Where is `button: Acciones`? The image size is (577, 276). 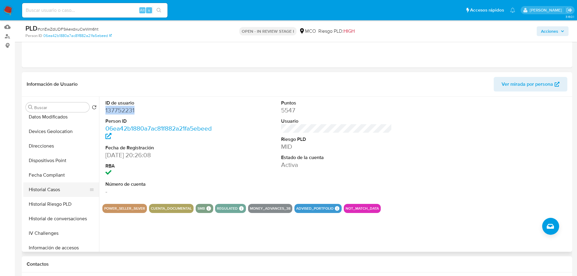
button: Acciones is located at coordinates (552, 31).